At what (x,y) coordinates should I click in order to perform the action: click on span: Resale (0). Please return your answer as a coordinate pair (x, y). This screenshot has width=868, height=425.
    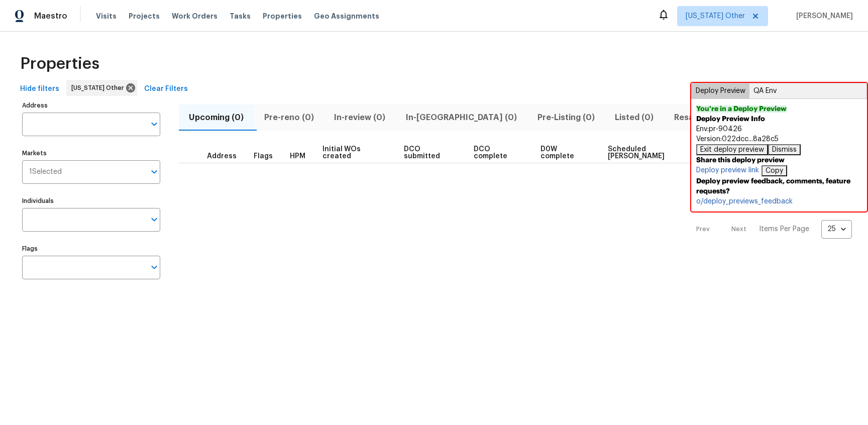
    Looking at the image, I should click on (694, 118).